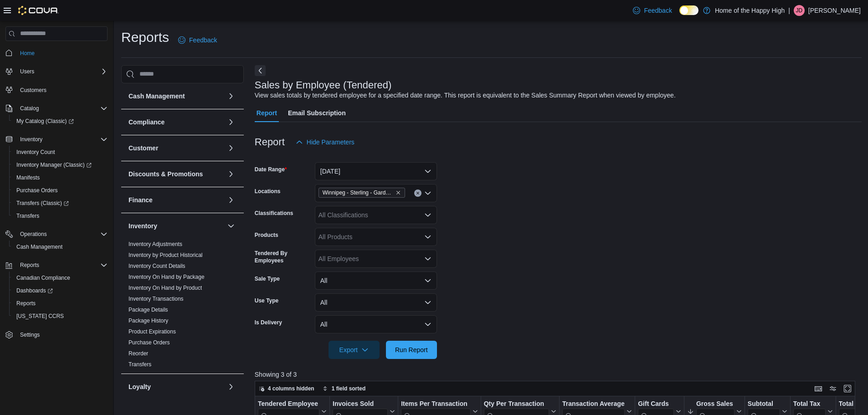  Describe the element at coordinates (182, 306) in the screenshot. I see `div: Inventory` at that location.